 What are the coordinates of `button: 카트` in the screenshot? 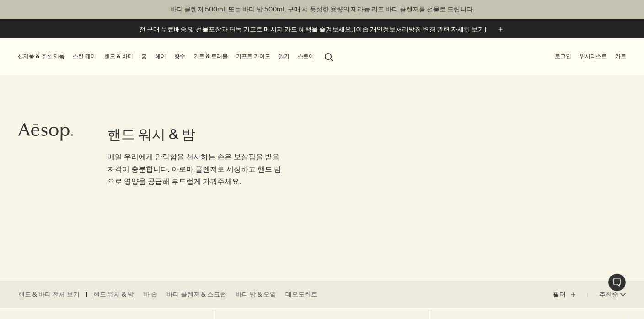 It's located at (621, 56).